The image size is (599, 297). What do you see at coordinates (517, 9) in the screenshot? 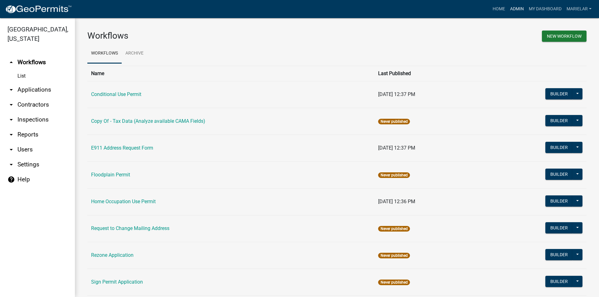
I see `a: Admin` at bounding box center [517, 9].